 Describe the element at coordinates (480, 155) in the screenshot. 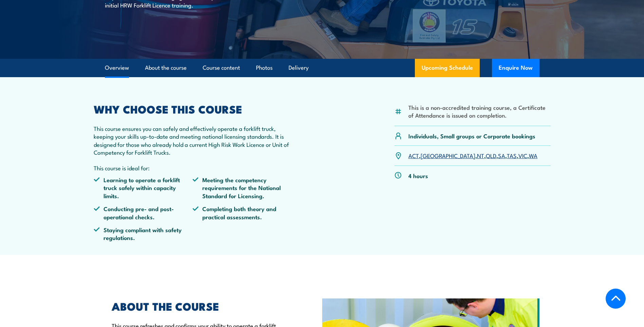

I see `a: NT` at that location.